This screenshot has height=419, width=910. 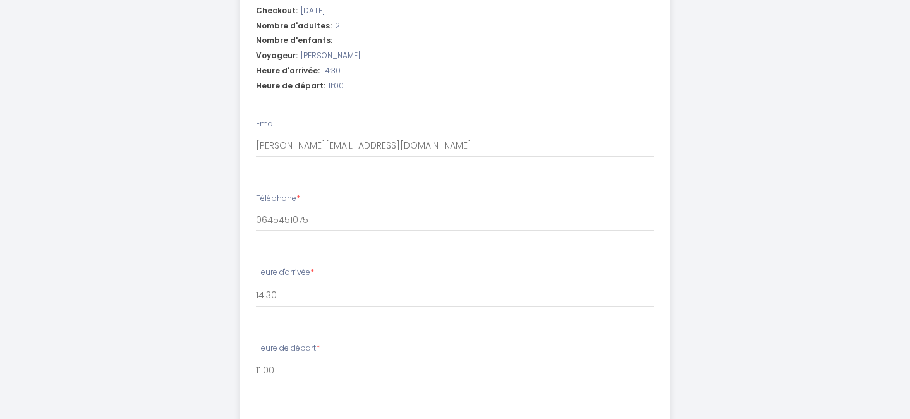 What do you see at coordinates (336, 86) in the screenshot?
I see `span: 11:00` at bounding box center [336, 86].